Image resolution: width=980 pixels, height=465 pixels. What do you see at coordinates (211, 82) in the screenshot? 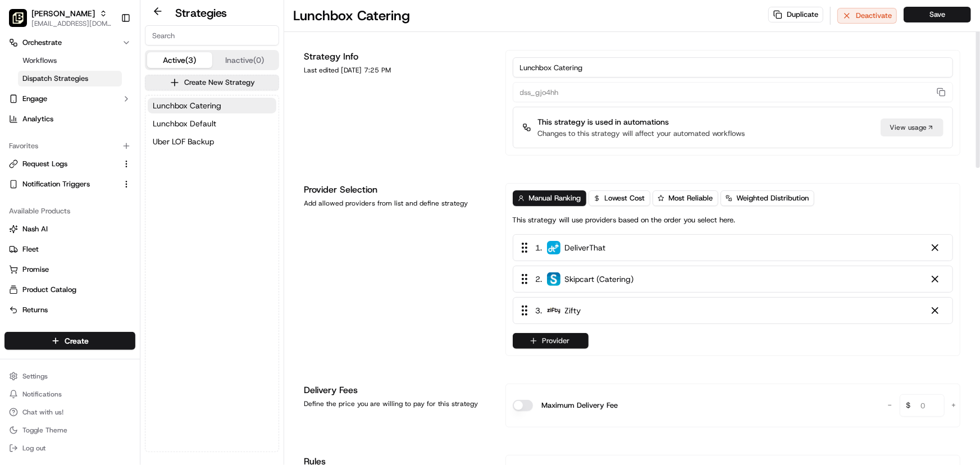
I see `button: Create New Strategy` at bounding box center [211, 82].